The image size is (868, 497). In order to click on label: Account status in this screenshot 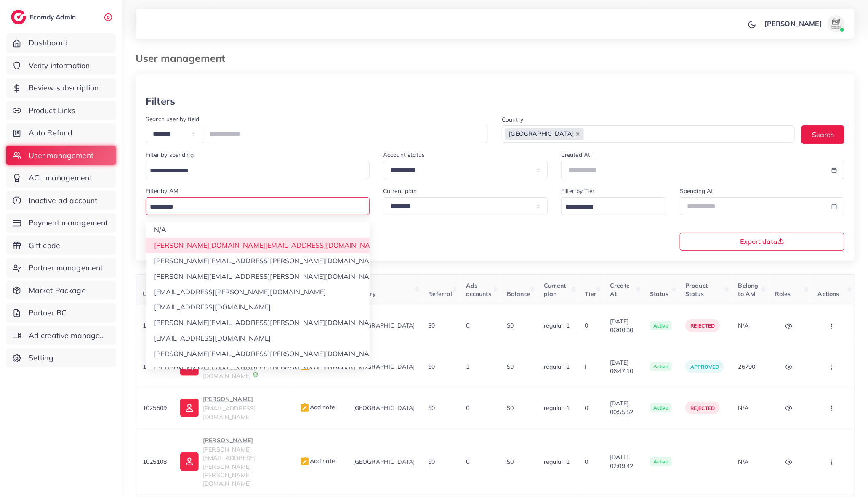, I will do `click(404, 155)`.